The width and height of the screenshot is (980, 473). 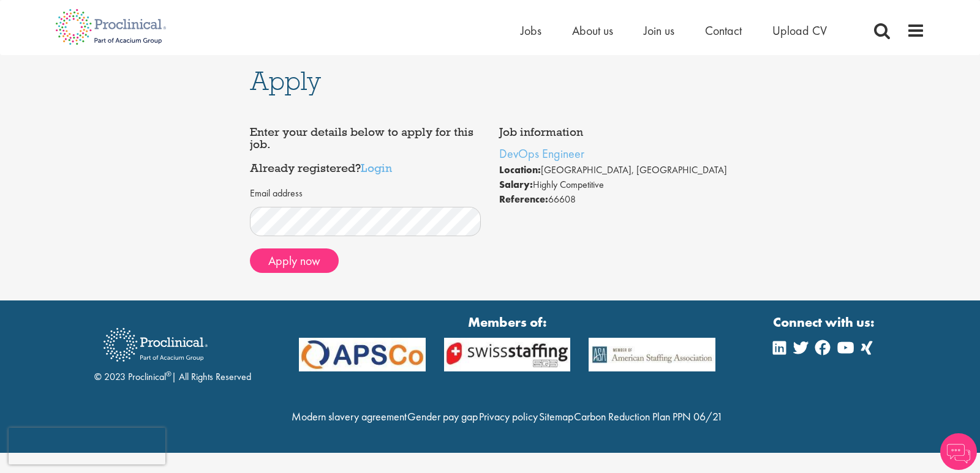 I want to click on strong: Reference:, so click(x=524, y=199).